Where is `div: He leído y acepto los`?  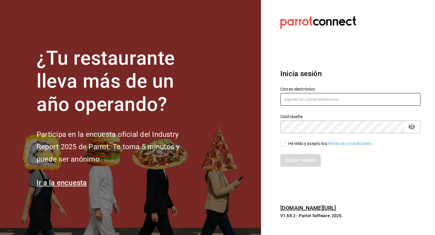
div: He leído y acepto los is located at coordinates (330, 143).